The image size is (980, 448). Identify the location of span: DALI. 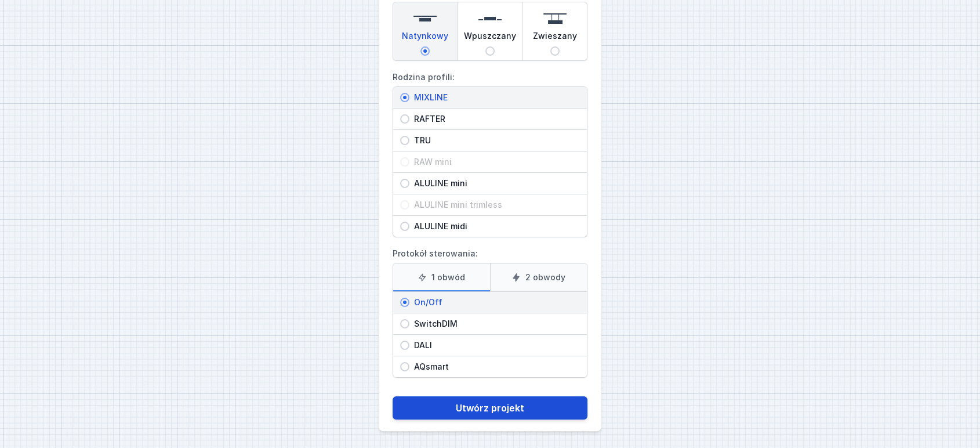
(495, 345).